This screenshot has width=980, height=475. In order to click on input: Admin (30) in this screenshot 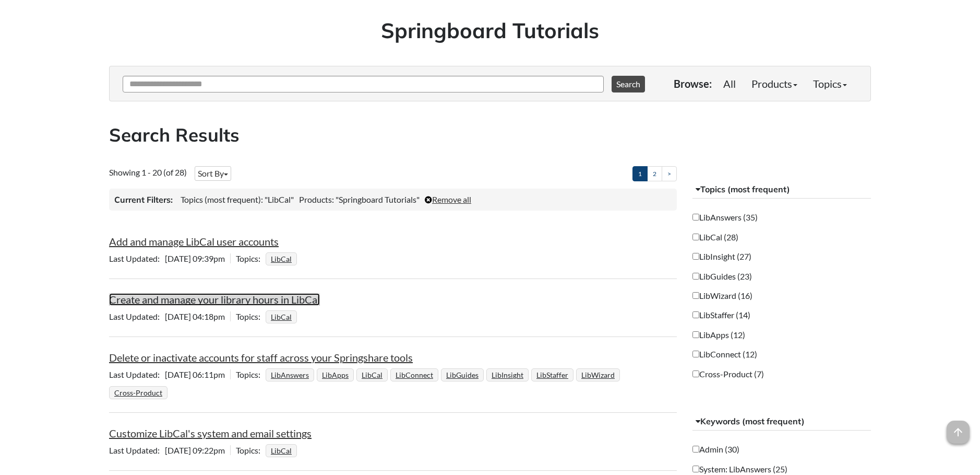, I will do `click(696, 449)`.